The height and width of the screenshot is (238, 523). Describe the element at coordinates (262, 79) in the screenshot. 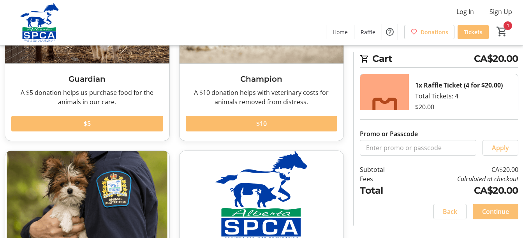

I see `h3: Champion` at that location.